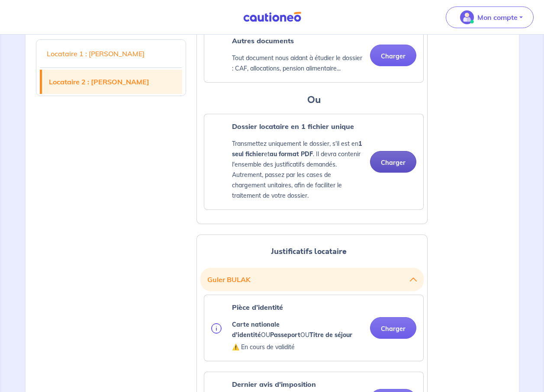 The image size is (544, 392). Describe the element at coordinates (272, 17) in the screenshot. I see `img: Cautioneo` at that location.